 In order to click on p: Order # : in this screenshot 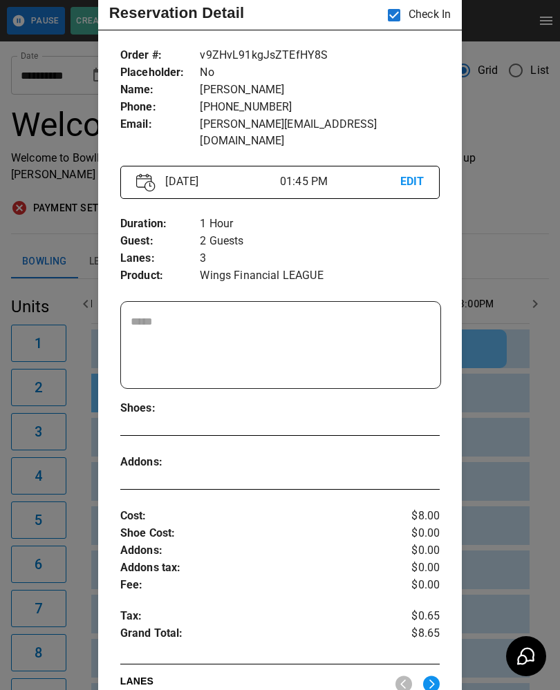, I will do `click(160, 55)`.